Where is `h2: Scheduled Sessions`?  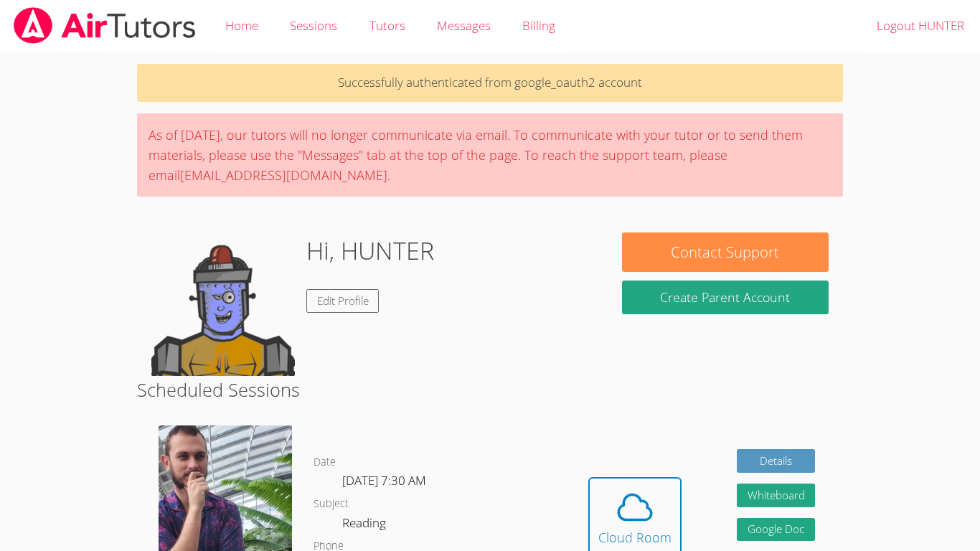 h2: Scheduled Sessions is located at coordinates (490, 389).